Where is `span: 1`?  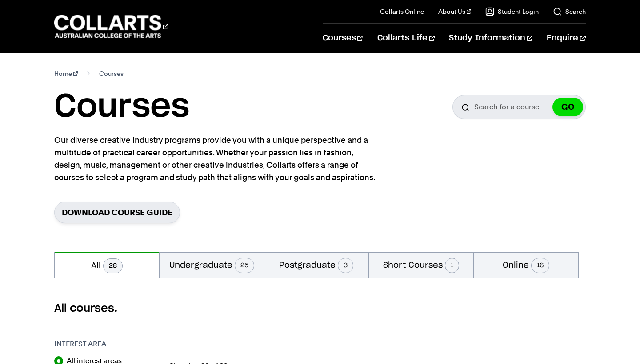 span: 1 is located at coordinates (452, 265).